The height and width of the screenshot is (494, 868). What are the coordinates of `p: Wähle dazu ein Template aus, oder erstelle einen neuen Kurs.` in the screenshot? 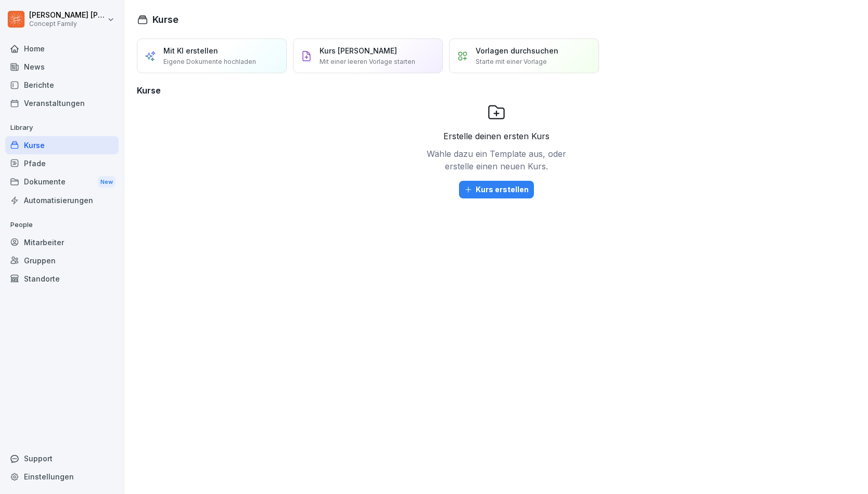 It's located at (496, 160).